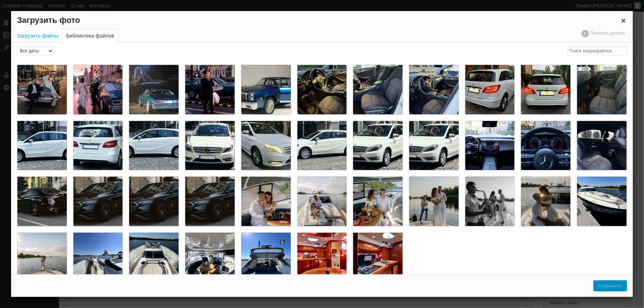 The image size is (644, 308). What do you see at coordinates (434, 201) in the screenshot?
I see `li: Bavaria 37 Sport HT аренда яхты прокат яхты, заказать яхту на день рождения девичник фотосессию 25` at bounding box center [434, 201].